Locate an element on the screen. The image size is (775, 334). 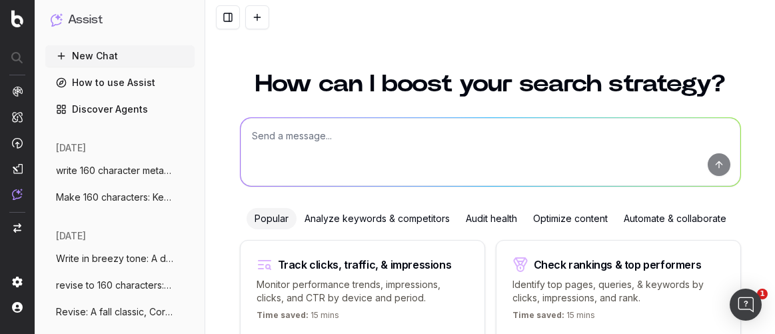
span: write 160 character meta description and is located at coordinates (115, 171).